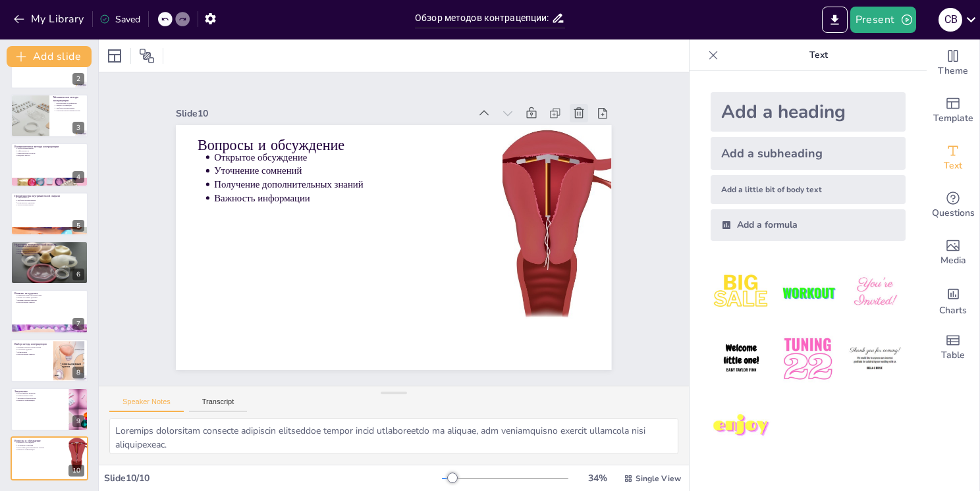 The height and width of the screenshot is (491, 980). What do you see at coordinates (741, 292) in the screenshot?
I see `img: 1.jpeg` at bounding box center [741, 292].